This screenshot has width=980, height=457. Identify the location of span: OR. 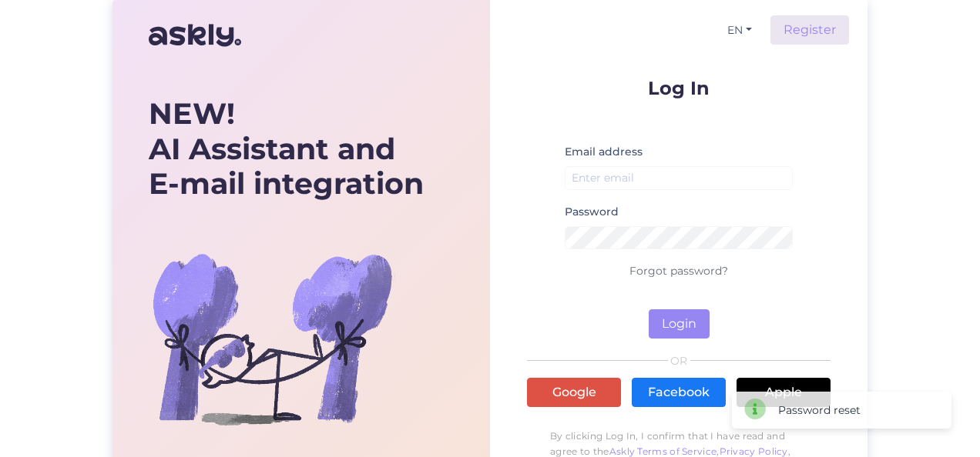
(679, 361).